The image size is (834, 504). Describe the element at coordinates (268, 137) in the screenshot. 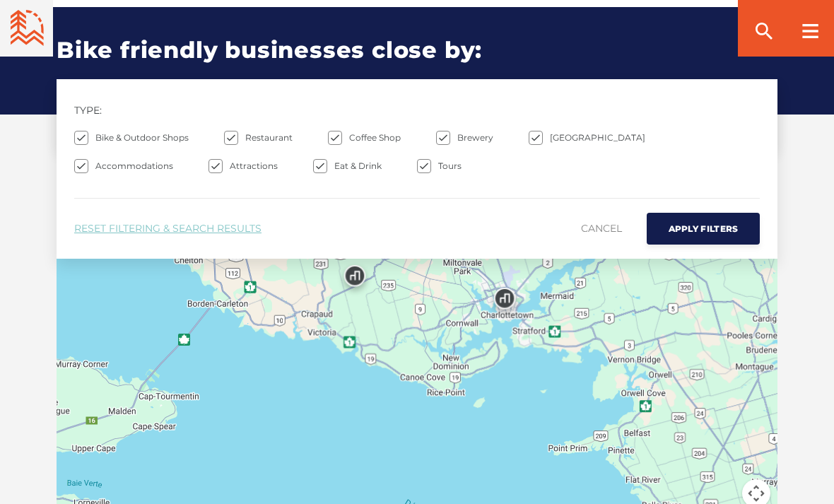

I see `span: Restaurant` at that location.